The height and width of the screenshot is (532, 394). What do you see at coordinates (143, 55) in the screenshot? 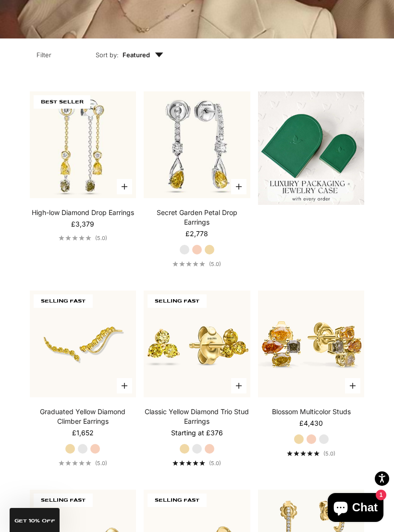
I see `span: Featured` at bounding box center [143, 55].